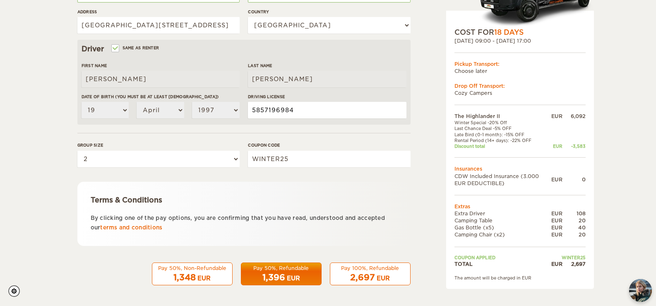  I want to click on a: terms and conditions, so click(131, 227).